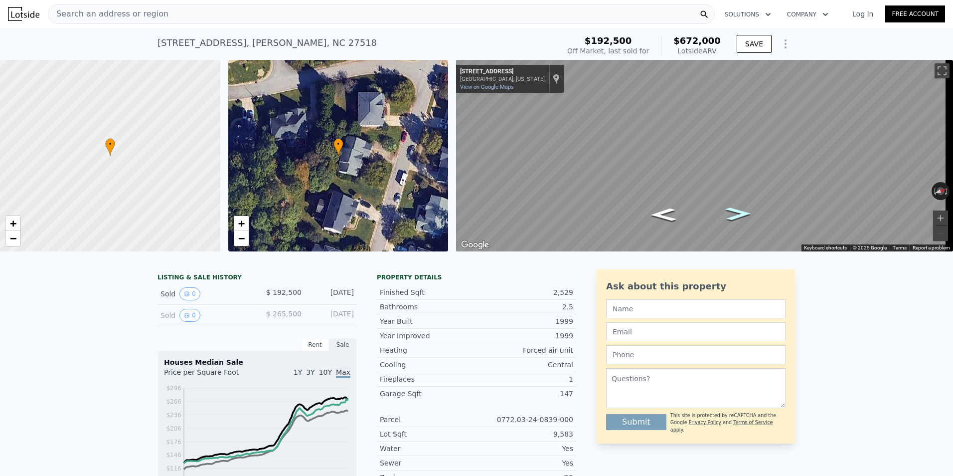 The image size is (953, 476). What do you see at coordinates (257, 278) in the screenshot?
I see `div: LISTING & SALE HISTORY` at bounding box center [257, 278].